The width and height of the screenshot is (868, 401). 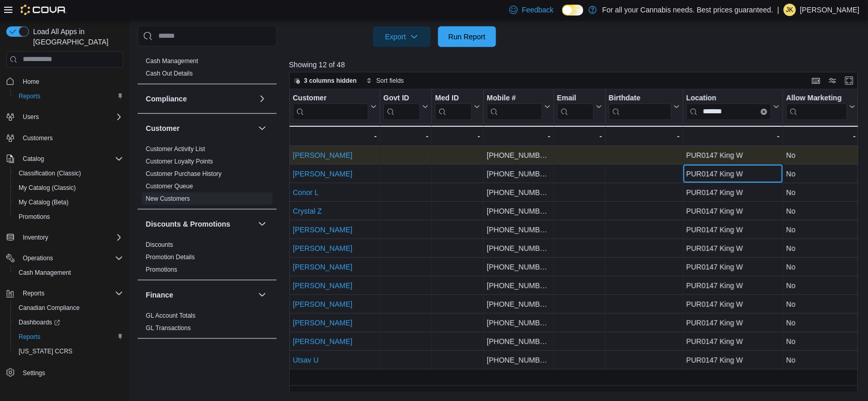 I want to click on button: Govt ID, so click(x=405, y=106).